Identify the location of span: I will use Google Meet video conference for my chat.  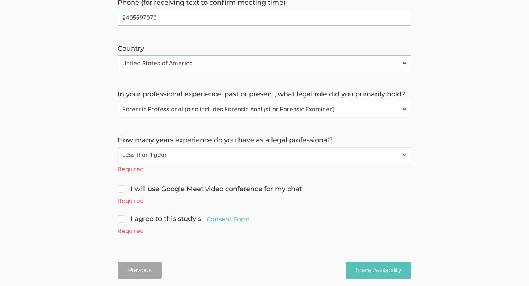
(210, 189).